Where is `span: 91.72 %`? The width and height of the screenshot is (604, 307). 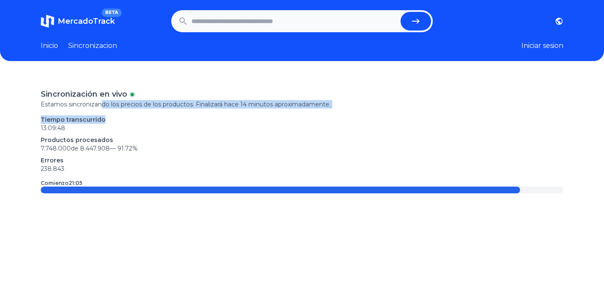 span: 91.72 % is located at coordinates (128, 148).